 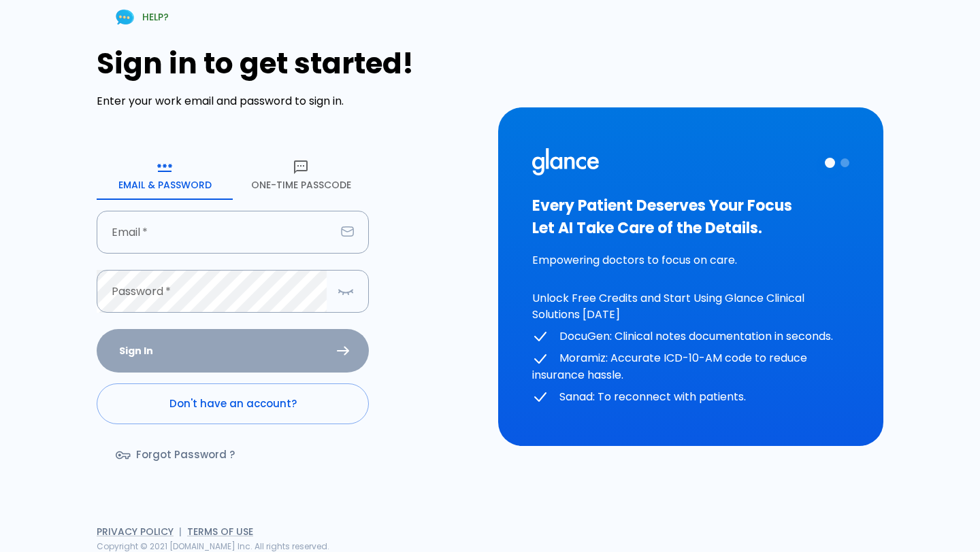 What do you see at coordinates (289, 63) in the screenshot?
I see `h1: Sign in to get started!` at bounding box center [289, 63].